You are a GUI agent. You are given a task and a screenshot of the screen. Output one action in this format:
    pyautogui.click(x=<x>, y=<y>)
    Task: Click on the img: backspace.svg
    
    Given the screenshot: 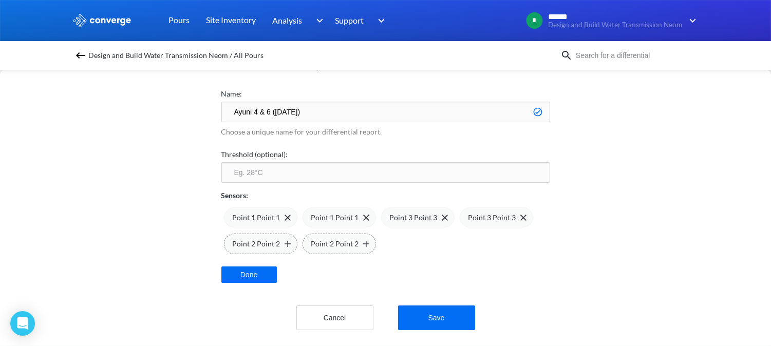 What is the action you would take?
    pyautogui.click(x=81, y=55)
    